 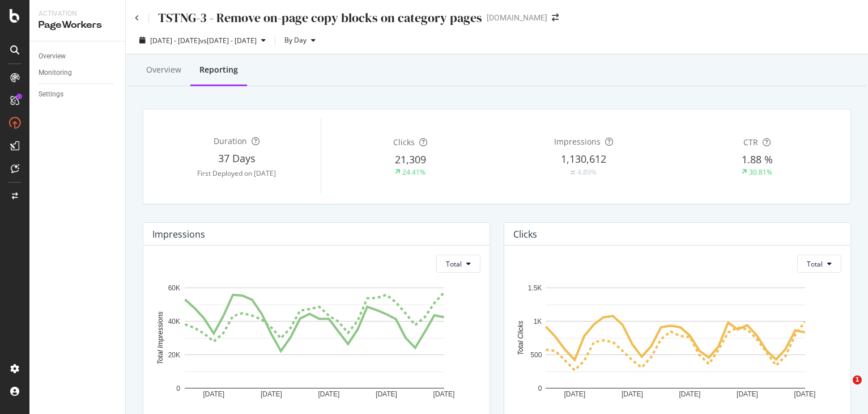 What do you see at coordinates (77, 25) in the screenshot?
I see `div: PageWorkers` at bounding box center [77, 25].